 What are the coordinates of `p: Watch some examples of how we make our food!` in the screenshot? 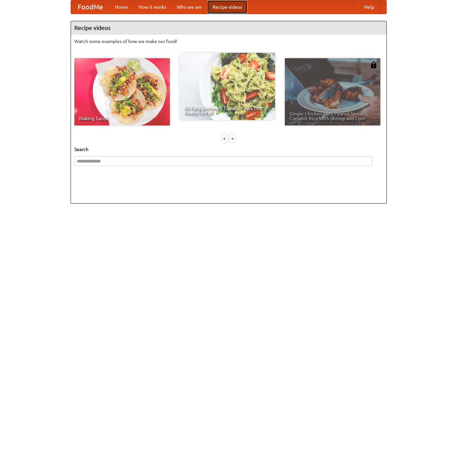 It's located at (228, 41).